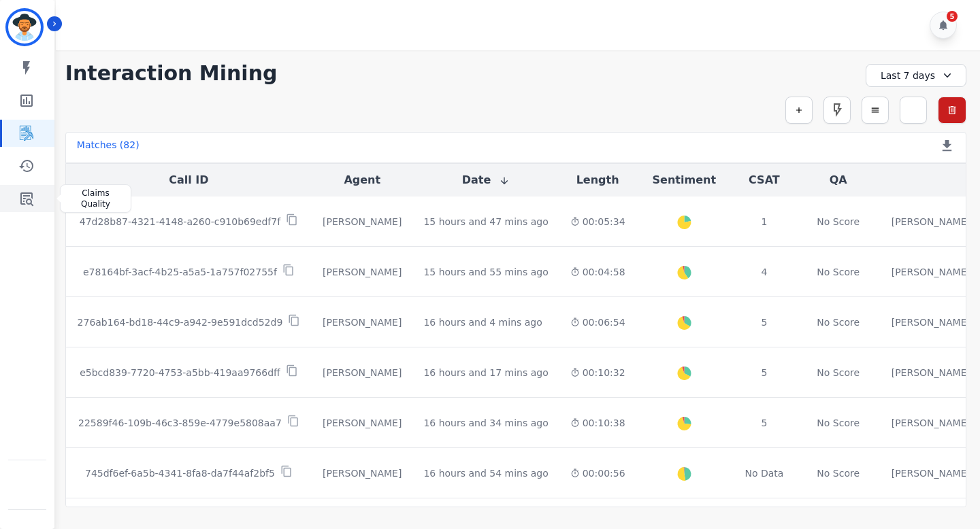 This screenshot has height=529, width=980. What do you see at coordinates (180, 423) in the screenshot?
I see `p: 22589f46-109b-46c3-859e-4779e5808aa7` at bounding box center [180, 423].